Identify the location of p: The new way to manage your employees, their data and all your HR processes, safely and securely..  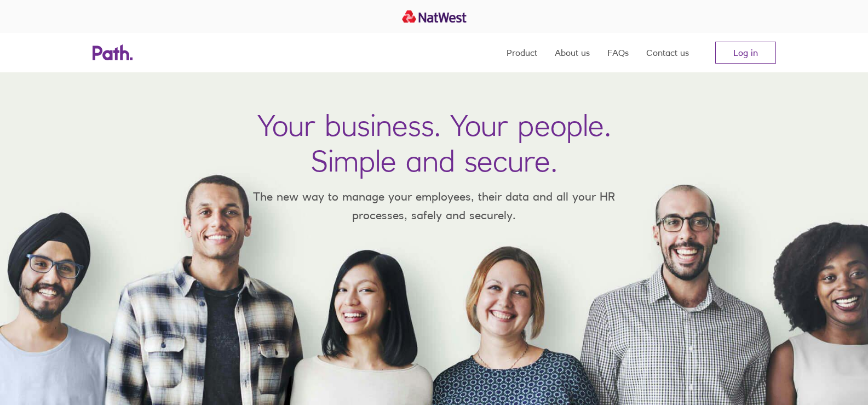
(434, 206).